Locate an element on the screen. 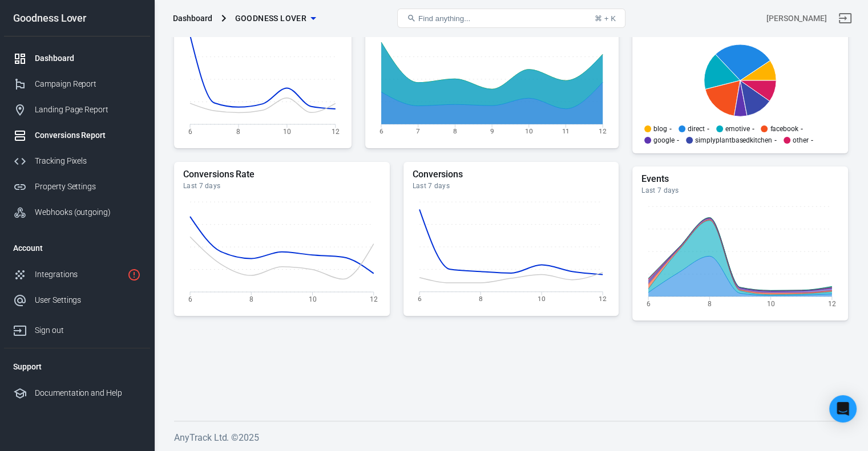 Image resolution: width=868 pixels, height=451 pixels. div: Documentation and Help is located at coordinates (88, 393).